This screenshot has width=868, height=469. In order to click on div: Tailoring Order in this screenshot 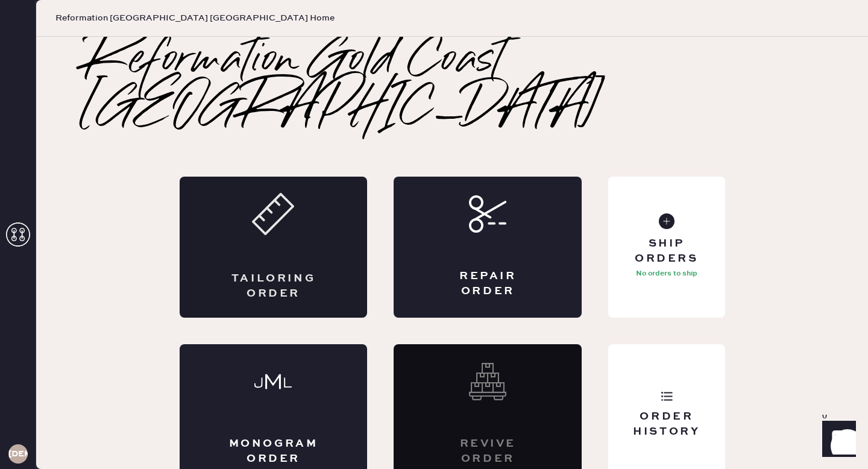, I will do `click(273, 287)`.